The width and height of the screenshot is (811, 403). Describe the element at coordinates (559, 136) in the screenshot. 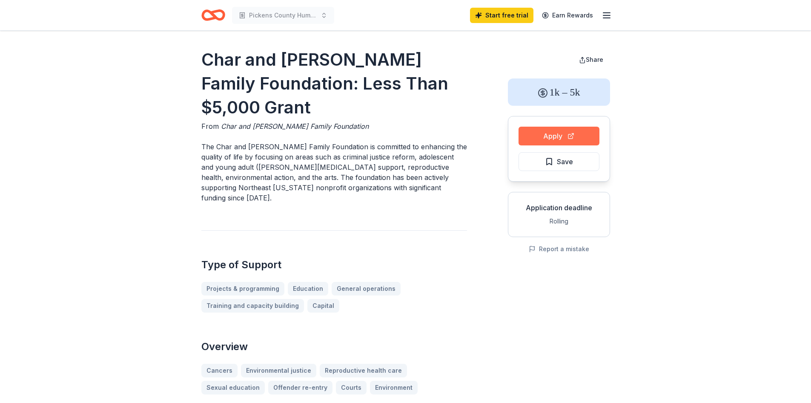

I see `button: Apply` at that location.